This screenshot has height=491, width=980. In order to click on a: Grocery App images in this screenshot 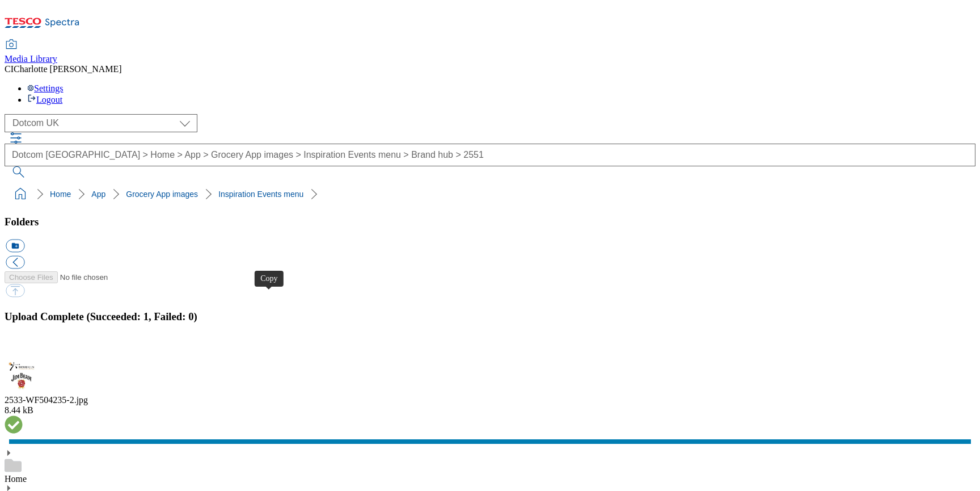, I will do `click(162, 194)`.